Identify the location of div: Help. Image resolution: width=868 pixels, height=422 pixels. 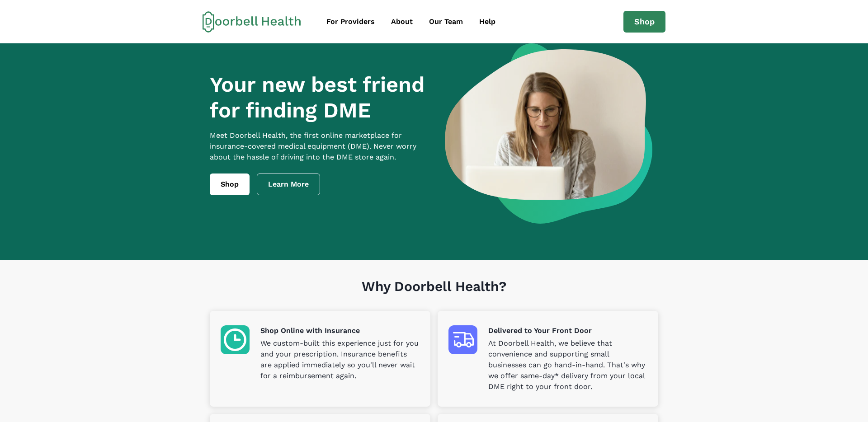
(487, 22).